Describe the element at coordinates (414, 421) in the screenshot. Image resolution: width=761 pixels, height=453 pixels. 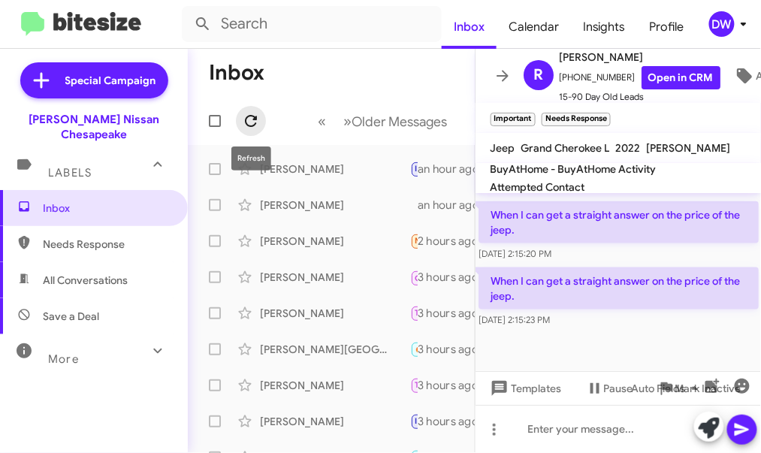
I see `div: Perfect` at that location.